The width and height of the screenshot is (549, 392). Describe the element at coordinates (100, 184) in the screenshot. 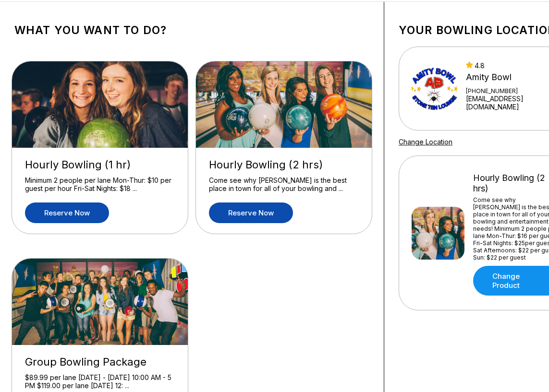

I see `div: Minimum 2 people per lane Mon-Thur: $10 per guest per hour Fri-Sat Nights: $18 ...` at that location.